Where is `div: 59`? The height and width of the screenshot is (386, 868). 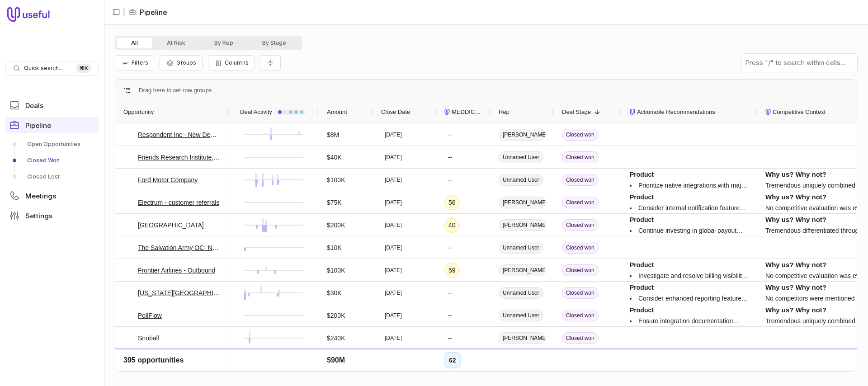
div: 59 is located at coordinates (452, 271).